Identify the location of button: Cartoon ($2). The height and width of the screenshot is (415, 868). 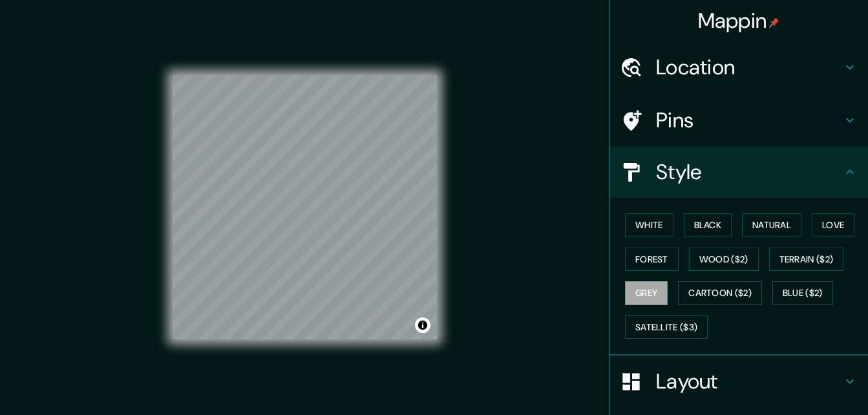
(720, 293).